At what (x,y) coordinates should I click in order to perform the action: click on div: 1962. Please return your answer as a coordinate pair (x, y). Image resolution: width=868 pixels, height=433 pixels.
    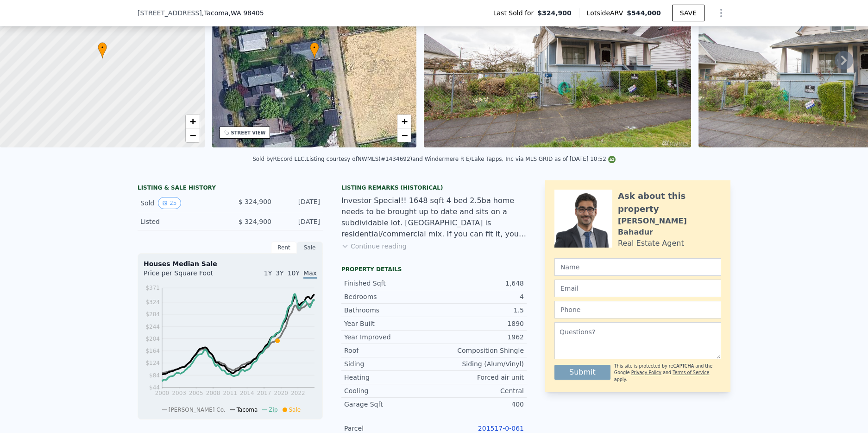
    Looking at the image, I should click on (479, 337).